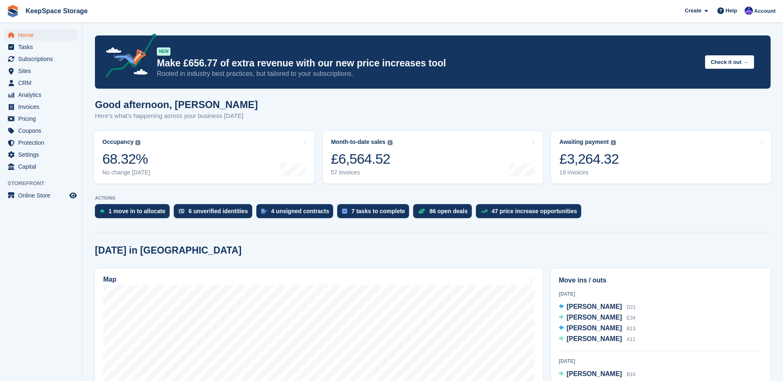  I want to click on span: CRM, so click(43, 83).